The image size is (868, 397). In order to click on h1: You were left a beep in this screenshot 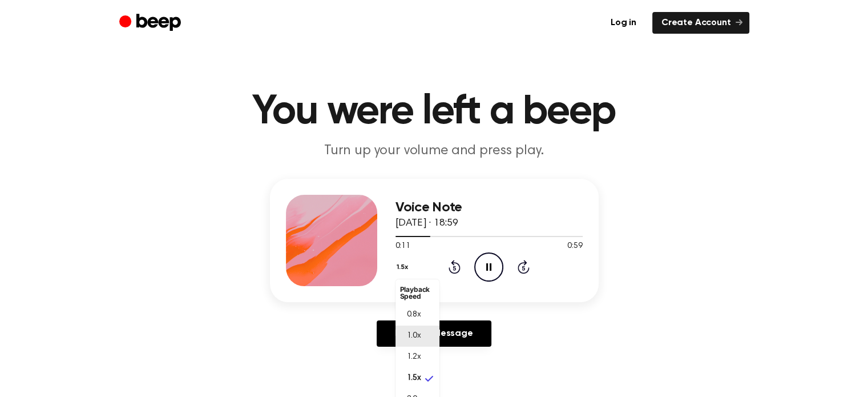, I will do `click(434, 112)`.